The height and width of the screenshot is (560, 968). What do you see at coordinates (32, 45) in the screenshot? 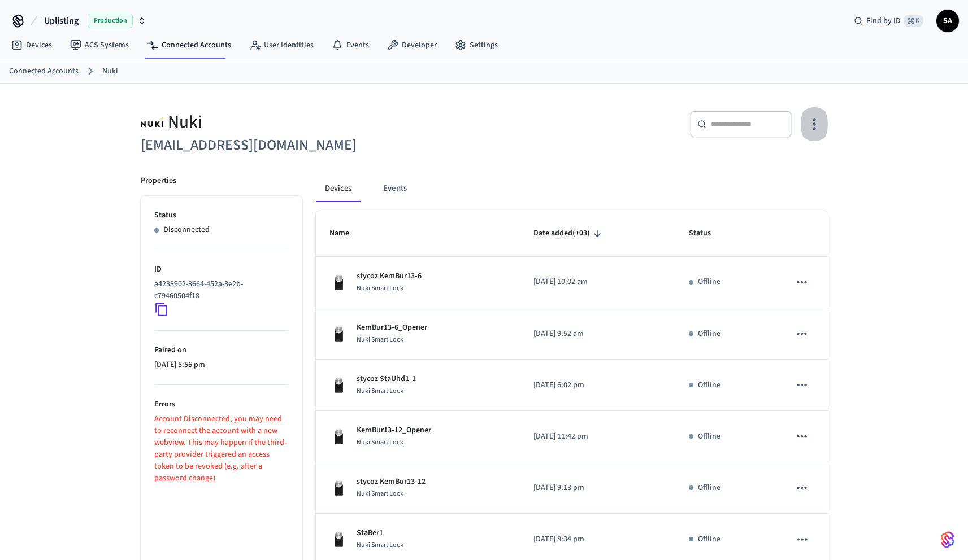
I see `a: Devices` at bounding box center [32, 45].